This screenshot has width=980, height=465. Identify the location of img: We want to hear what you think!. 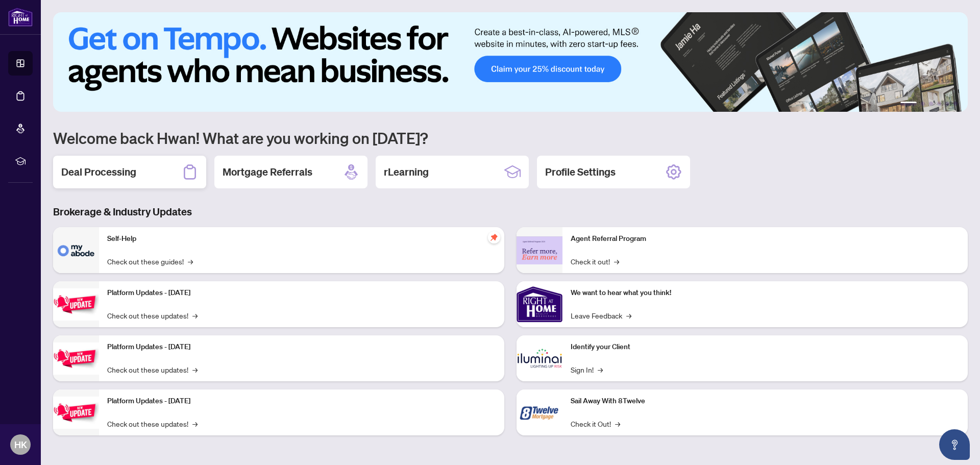
(539, 304).